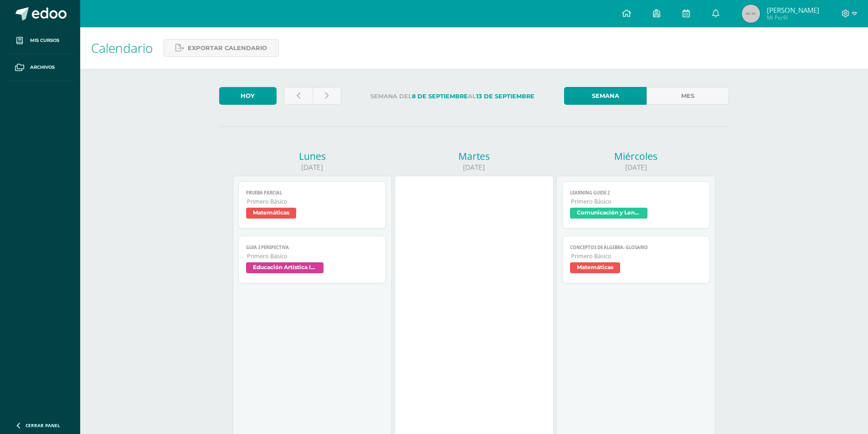 This screenshot has height=434, width=868. Describe the element at coordinates (44, 40) in the screenshot. I see `span: Mis cursos` at that location.